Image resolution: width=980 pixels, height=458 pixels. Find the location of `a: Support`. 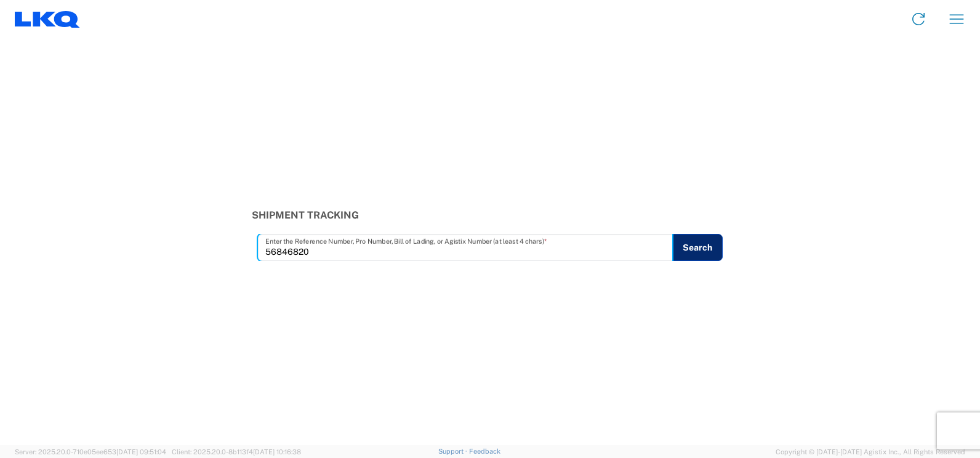

a: Support is located at coordinates (454, 451).